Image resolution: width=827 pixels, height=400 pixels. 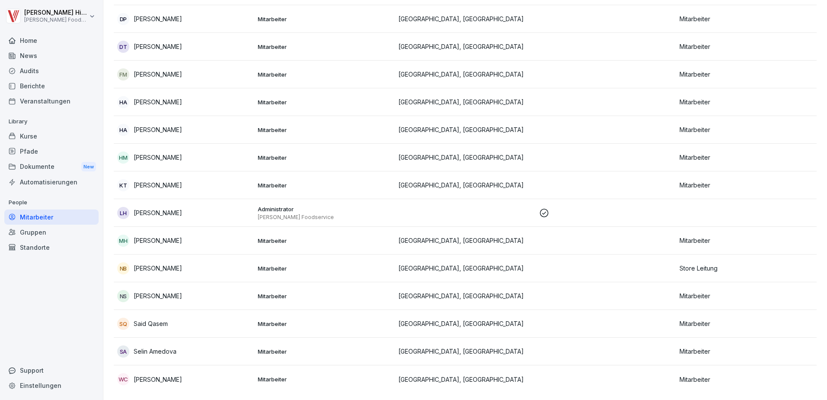 I want to click on div: New, so click(x=89, y=167).